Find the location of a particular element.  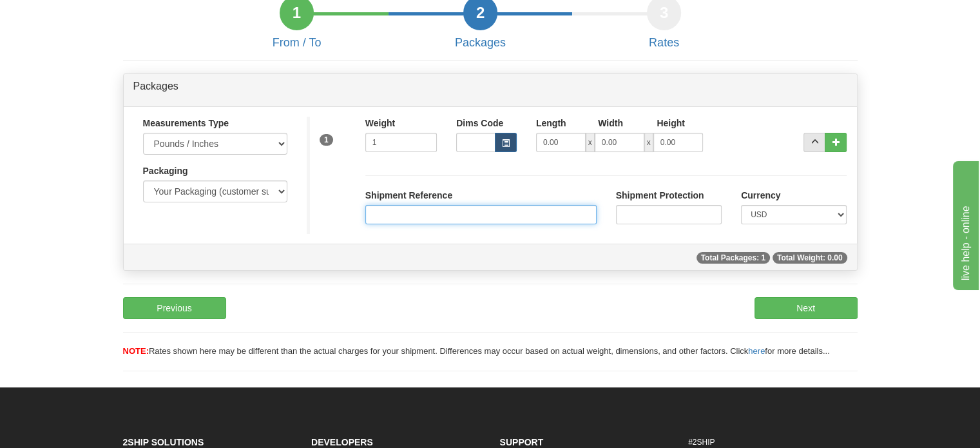

a: 1 From / To is located at coordinates (297, 28).